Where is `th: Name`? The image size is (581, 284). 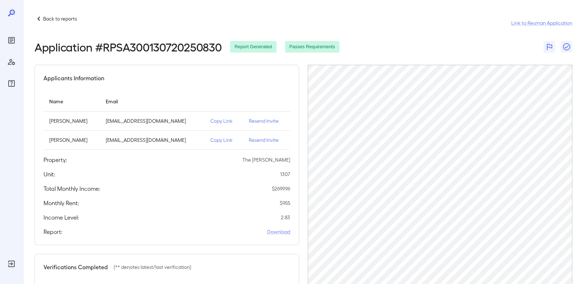 th: Name is located at coordinates (72, 101).